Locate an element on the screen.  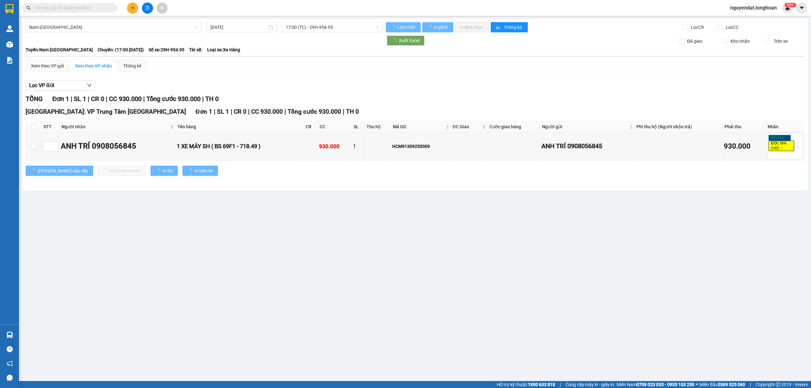
strong: 0369 525 060 is located at coordinates (731, 385).